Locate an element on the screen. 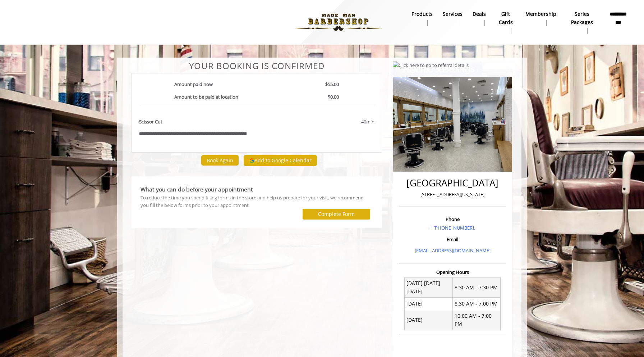  b: Amount paid now is located at coordinates (193, 84).